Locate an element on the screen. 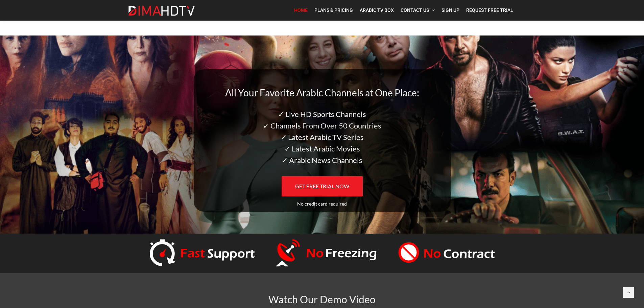 Image resolution: width=644 pixels, height=308 pixels. span: ✓ Arabic News Channels is located at coordinates (322, 160).